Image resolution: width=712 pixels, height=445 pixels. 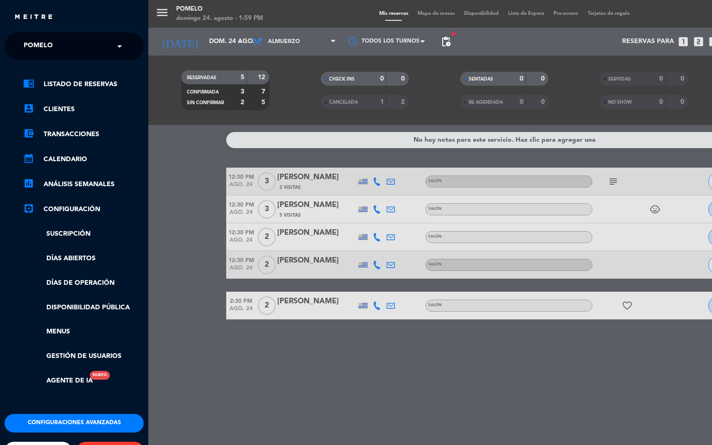 What do you see at coordinates (83, 332) in the screenshot?
I see `a: Menus` at bounding box center [83, 332].